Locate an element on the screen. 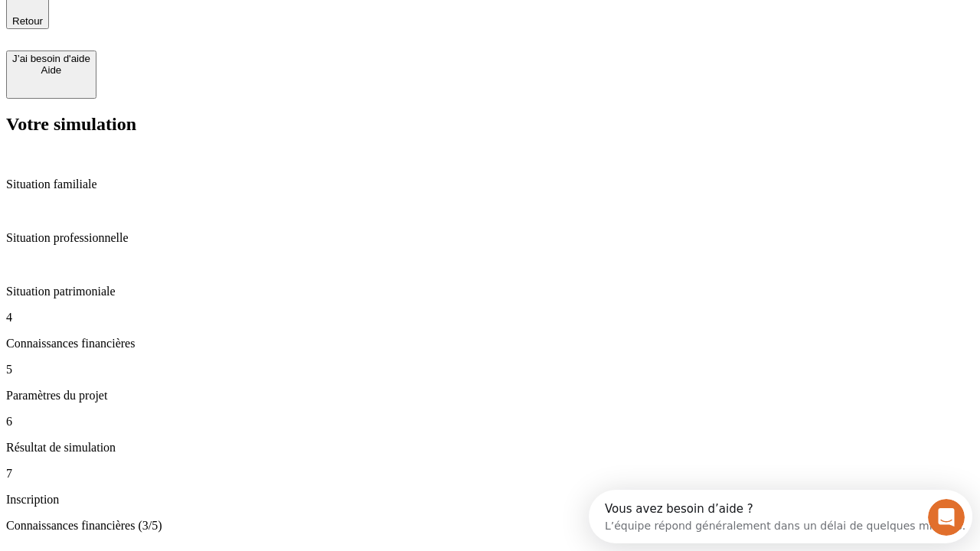  div: J’ai besoin d'aide is located at coordinates (51, 58).